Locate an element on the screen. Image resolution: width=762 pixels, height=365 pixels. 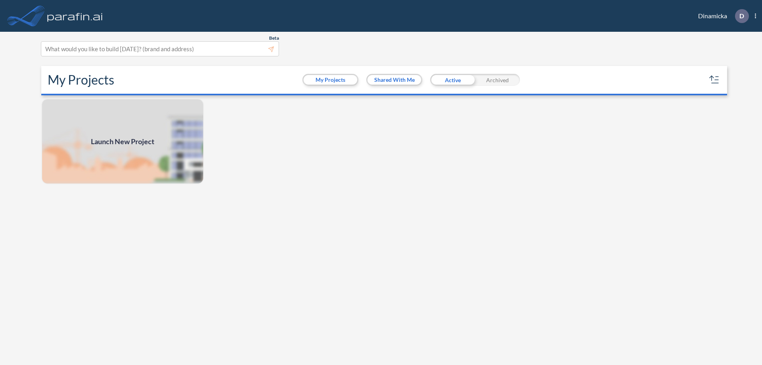
div: Archived is located at coordinates (497, 80).